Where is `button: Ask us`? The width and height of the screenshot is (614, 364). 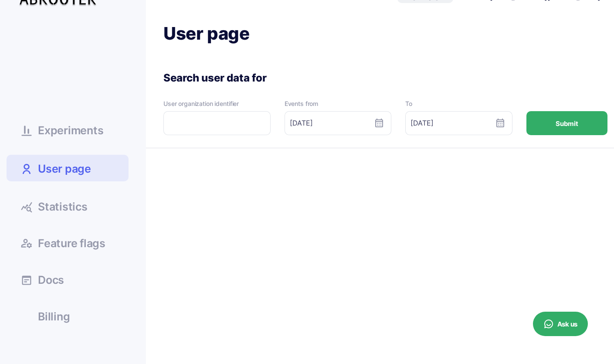 button: Ask us is located at coordinates (560, 324).